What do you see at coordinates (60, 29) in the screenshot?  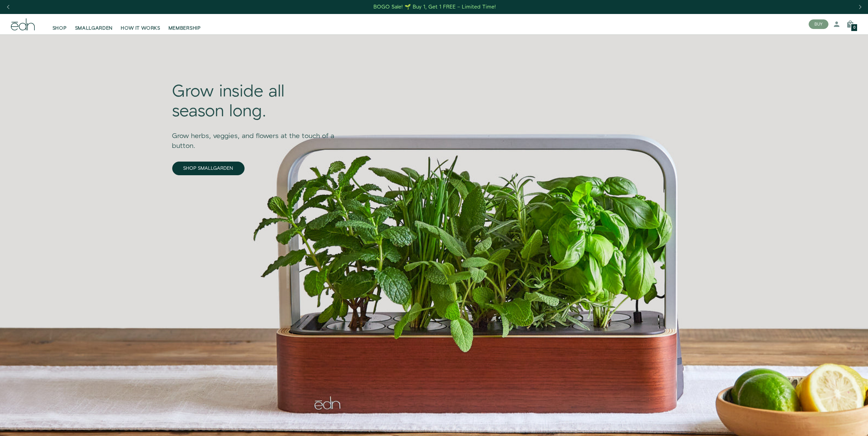 I see `span: SHOP` at bounding box center [60, 29].